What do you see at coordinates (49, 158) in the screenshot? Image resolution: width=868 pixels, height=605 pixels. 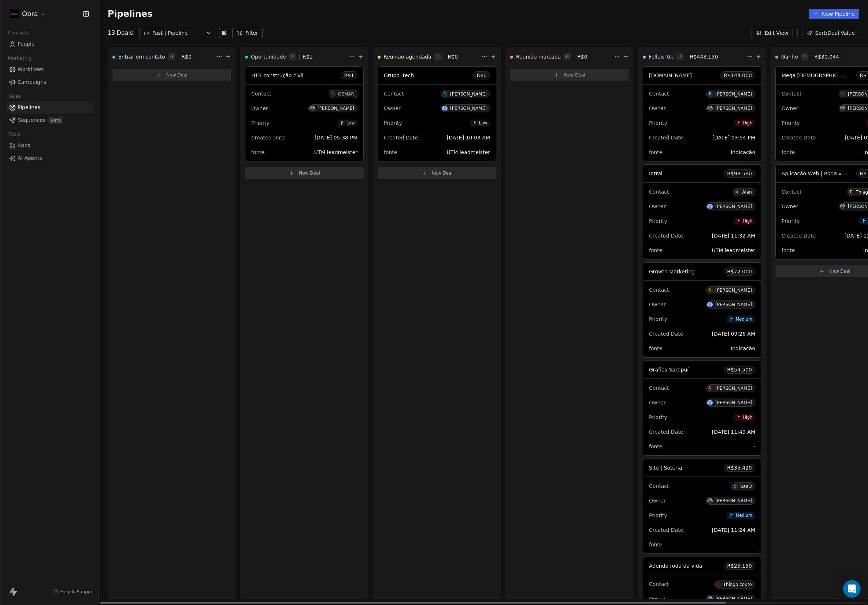 I see `a: AI Agents` at bounding box center [49, 158].